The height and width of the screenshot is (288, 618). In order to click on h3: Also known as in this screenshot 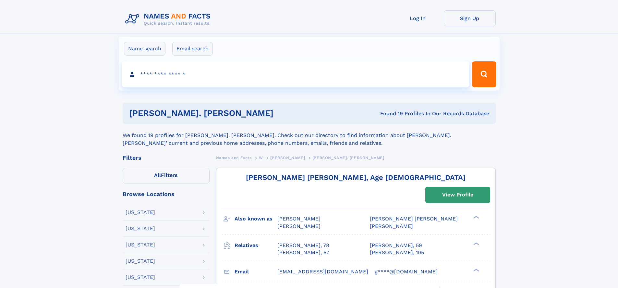, I will do `click(256, 219)`.